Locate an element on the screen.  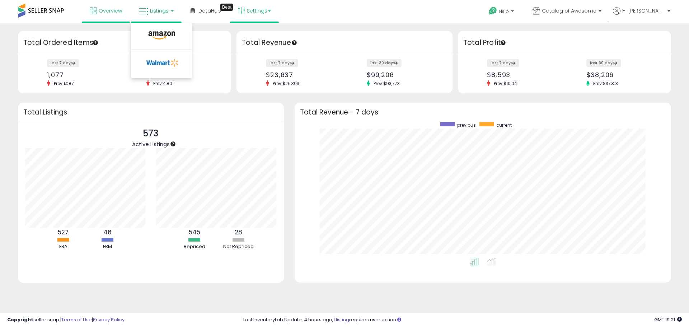
div: FBM is located at coordinates (107, 247).